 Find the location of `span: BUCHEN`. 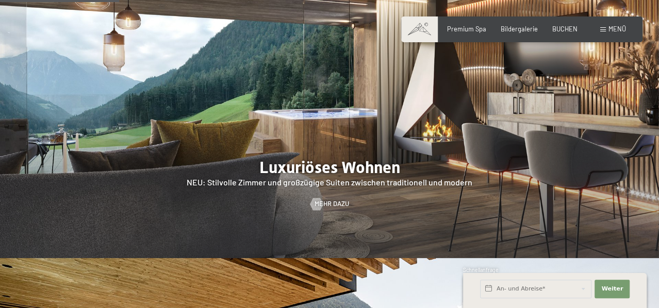

span: BUCHEN is located at coordinates (564, 29).